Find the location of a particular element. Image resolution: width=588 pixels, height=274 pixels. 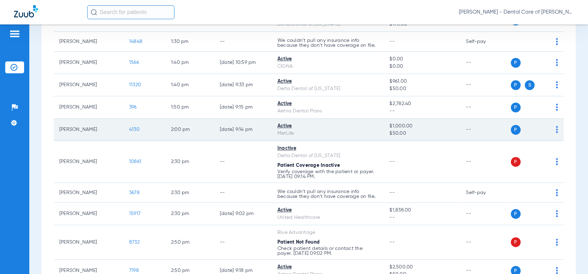

span: 1566 is located at coordinates (134, 63).